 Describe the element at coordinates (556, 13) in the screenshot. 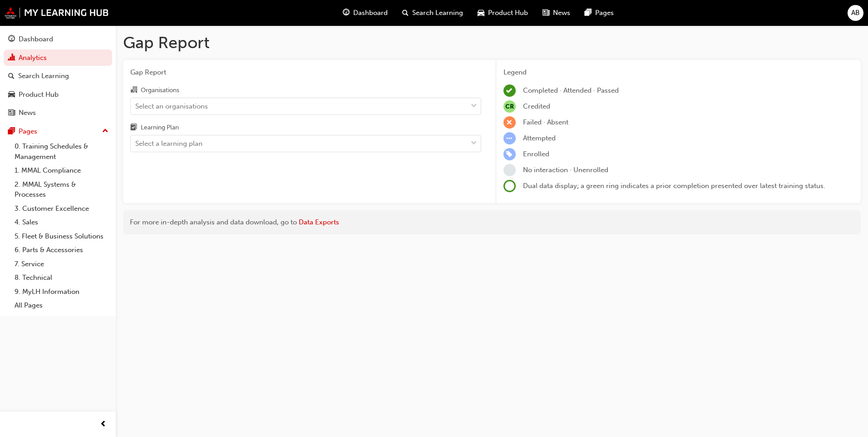

I see `a: news-iconNews` at that location.